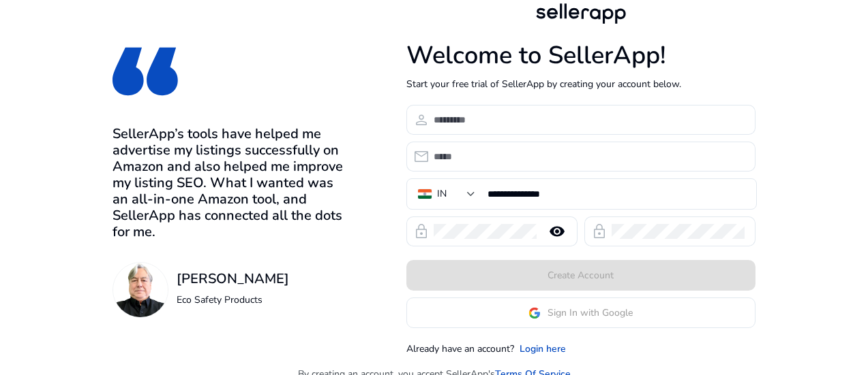  Describe the element at coordinates (543, 349) in the screenshot. I see `a: Login here` at that location.